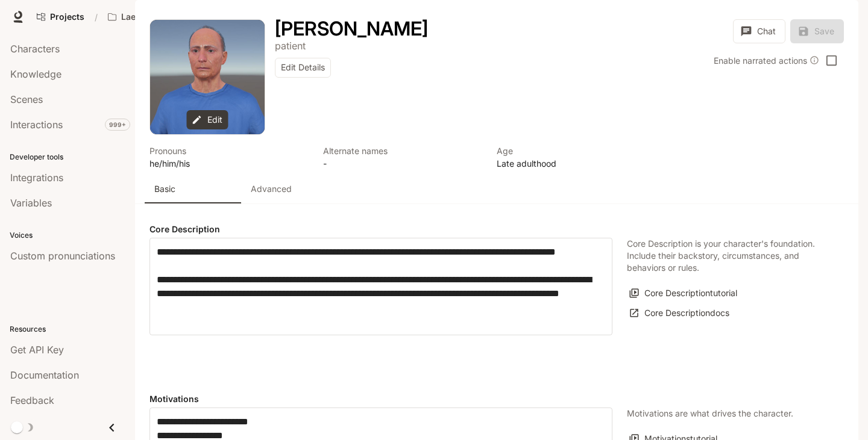 Image resolution: width=868 pixels, height=440 pixels. Describe the element at coordinates (727, 256) in the screenshot. I see `p: Core Description is your character's foundation. Include their backstory, circumstances, and beha...` at that location.